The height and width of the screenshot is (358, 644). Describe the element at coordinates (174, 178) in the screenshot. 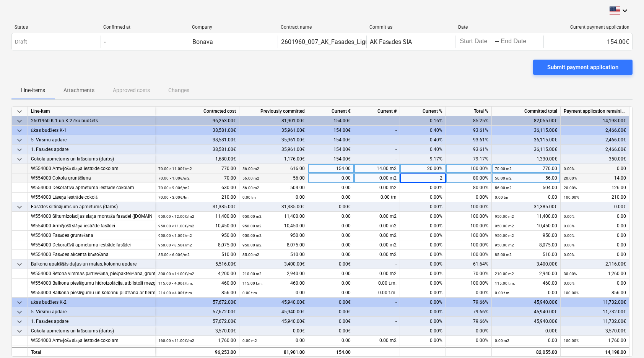

I see `small: 70.00 × 1.00€ / m2` at that location.